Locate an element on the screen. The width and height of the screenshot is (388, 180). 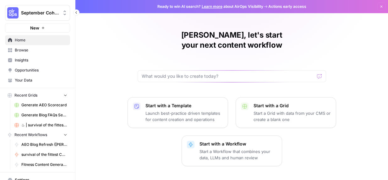
img: September Cohort Logo is located at coordinates (13, 13).